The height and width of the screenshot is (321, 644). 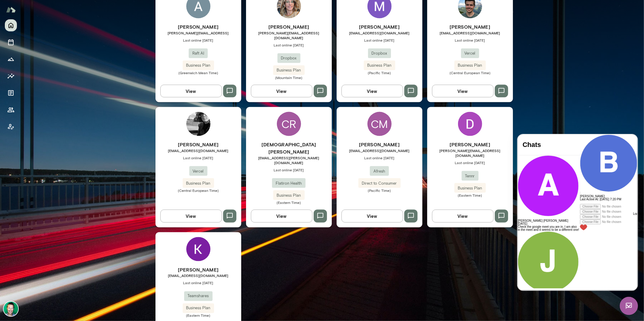 I want to click on span: (Greenwich Mean Time), so click(x=198, y=73).